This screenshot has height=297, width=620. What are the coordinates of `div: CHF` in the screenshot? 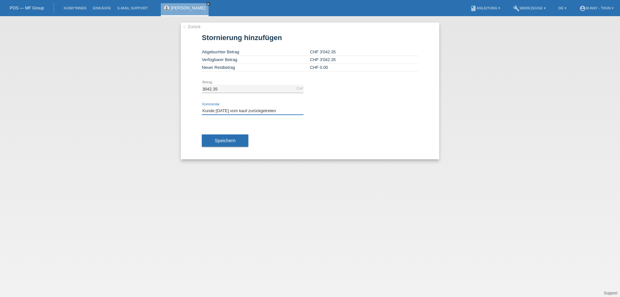 It's located at (299, 88).